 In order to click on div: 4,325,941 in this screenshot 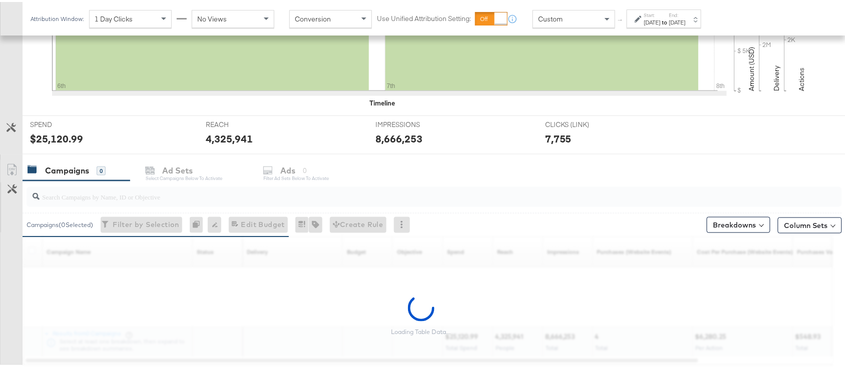, I will do `click(229, 137)`.